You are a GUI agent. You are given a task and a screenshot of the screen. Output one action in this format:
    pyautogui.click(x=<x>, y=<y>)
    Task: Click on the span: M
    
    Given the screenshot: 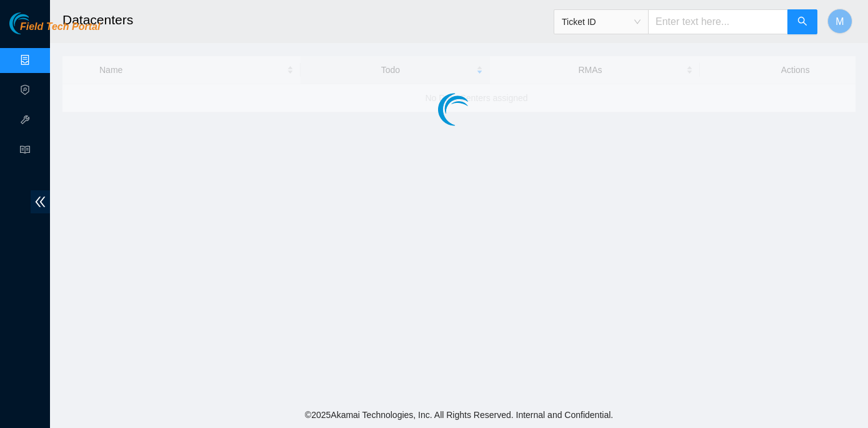 What is the action you would take?
    pyautogui.click(x=840, y=22)
    